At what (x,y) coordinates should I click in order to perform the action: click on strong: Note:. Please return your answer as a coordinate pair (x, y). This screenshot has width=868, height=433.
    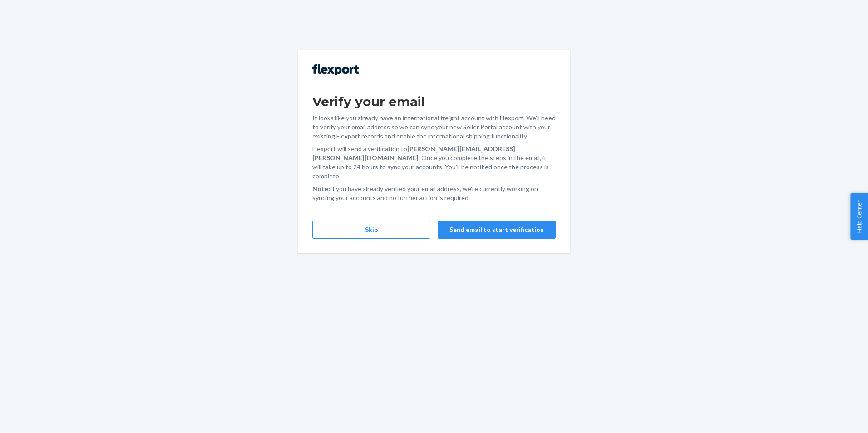
    Looking at the image, I should click on (321, 188).